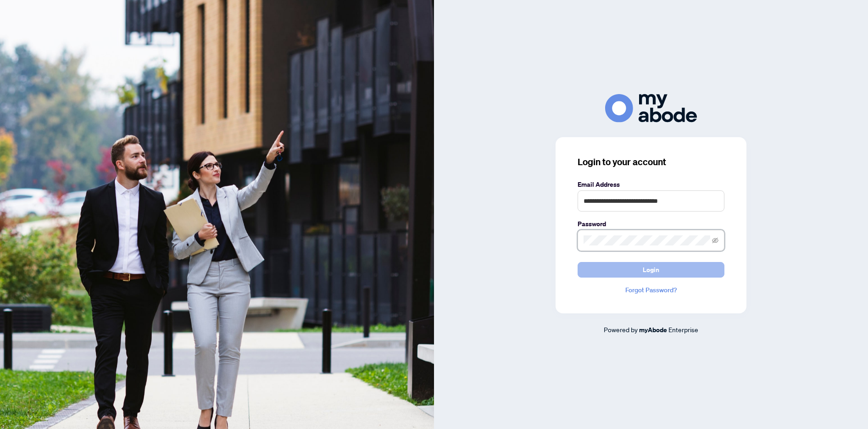 Image resolution: width=868 pixels, height=429 pixels. What do you see at coordinates (651, 108) in the screenshot?
I see `img: ma-logo` at bounding box center [651, 108].